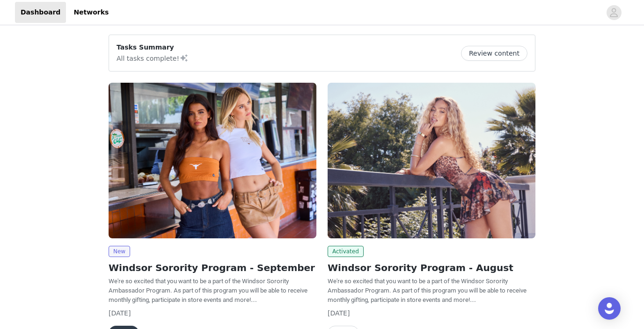  I want to click on a: Networks, so click(91, 12).